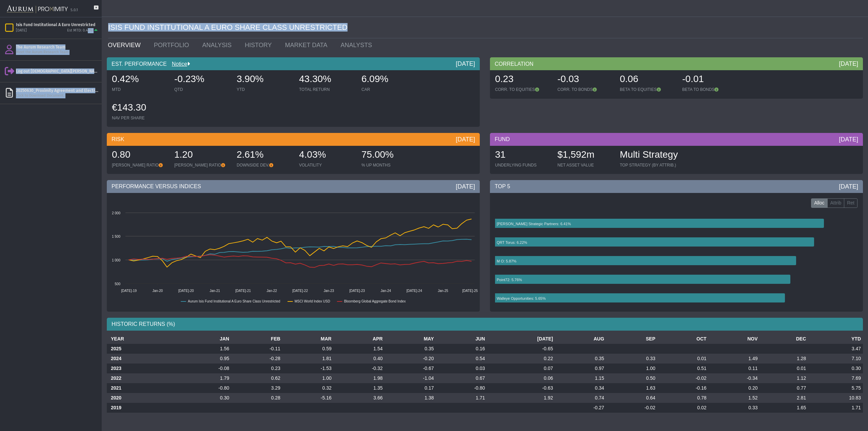 The width and height of the screenshot is (868, 431). I want to click on td: 0.74, so click(581, 398).